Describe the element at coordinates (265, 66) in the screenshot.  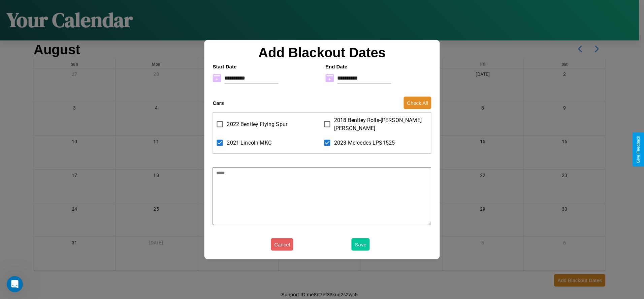
I see `h4: Start Date` at that location.